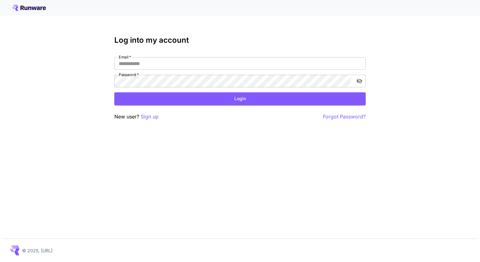 The width and height of the screenshot is (480, 262). Describe the element at coordinates (344, 116) in the screenshot. I see `button: Forgot Password?` at that location.